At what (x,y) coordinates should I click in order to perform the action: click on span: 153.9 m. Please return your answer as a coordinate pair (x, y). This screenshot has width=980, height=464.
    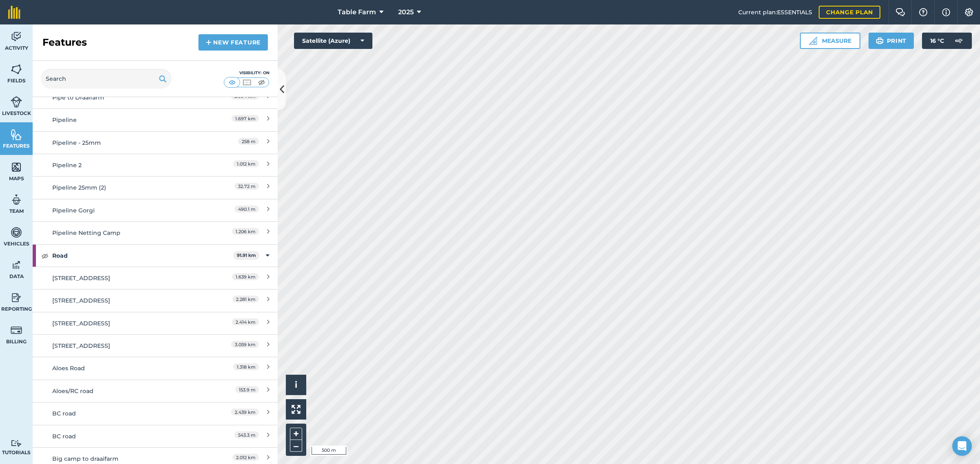
    Looking at the image, I should click on (247, 390).